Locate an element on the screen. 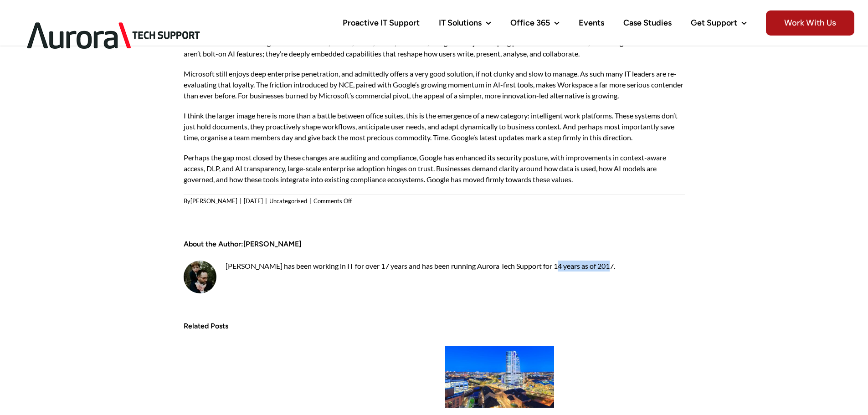 The width and height of the screenshot is (868, 415). div: 3 / 12 is located at coordinates (499, 377).